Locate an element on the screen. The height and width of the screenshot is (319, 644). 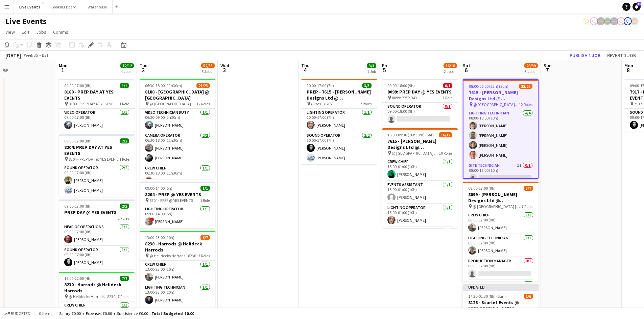
a: View is located at coordinates (10, 32).